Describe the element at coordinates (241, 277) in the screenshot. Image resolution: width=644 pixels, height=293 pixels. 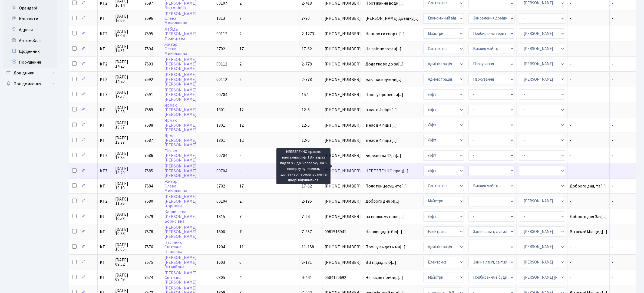
I see `span: 4` at that location.